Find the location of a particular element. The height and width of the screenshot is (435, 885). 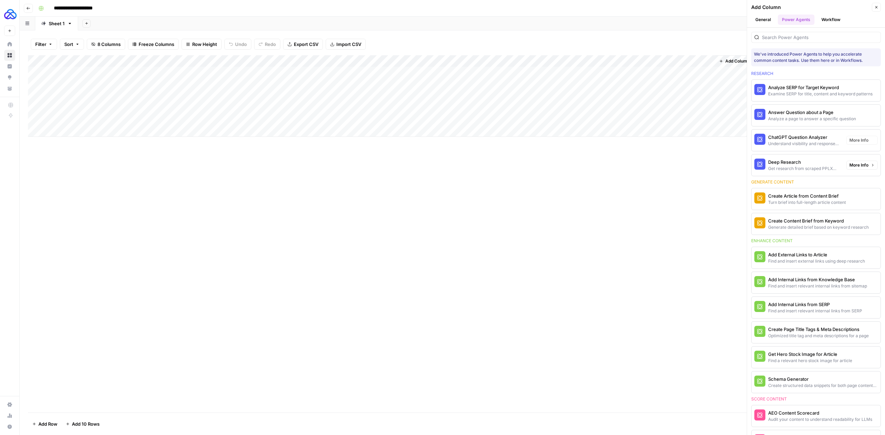

div: Answer Question about a Page is located at coordinates (812, 112).